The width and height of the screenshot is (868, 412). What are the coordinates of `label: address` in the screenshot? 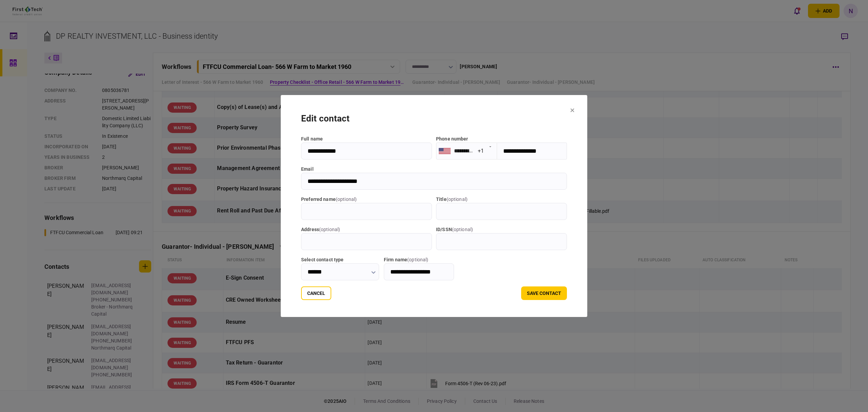 It's located at (367, 230).